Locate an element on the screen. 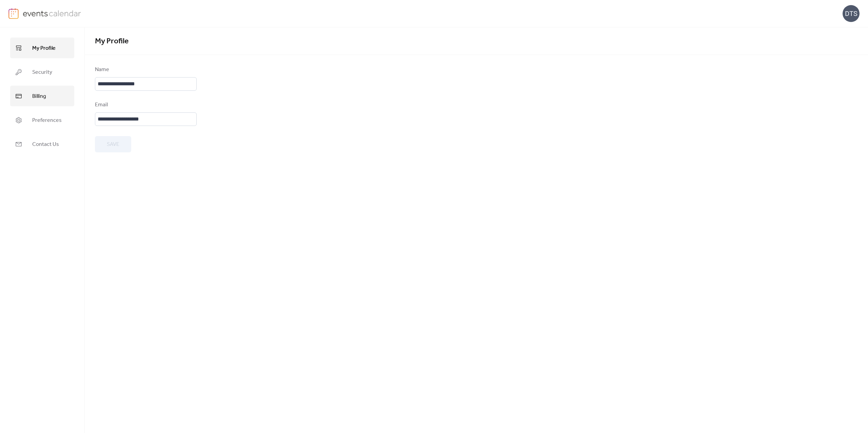 The image size is (868, 433). span: Contact Us is located at coordinates (46, 144).